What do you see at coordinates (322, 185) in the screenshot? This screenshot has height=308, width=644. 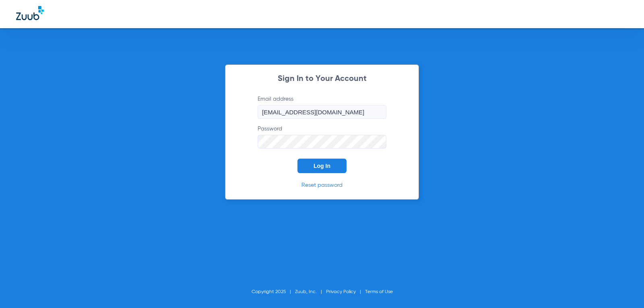 I see `a: Reset password` at bounding box center [322, 185].